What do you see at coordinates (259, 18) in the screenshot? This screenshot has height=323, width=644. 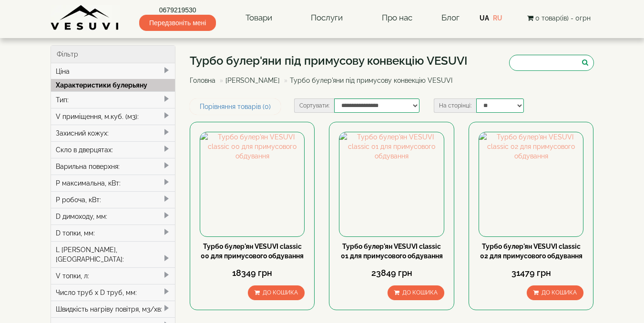 I see `a: Товари` at bounding box center [259, 18].